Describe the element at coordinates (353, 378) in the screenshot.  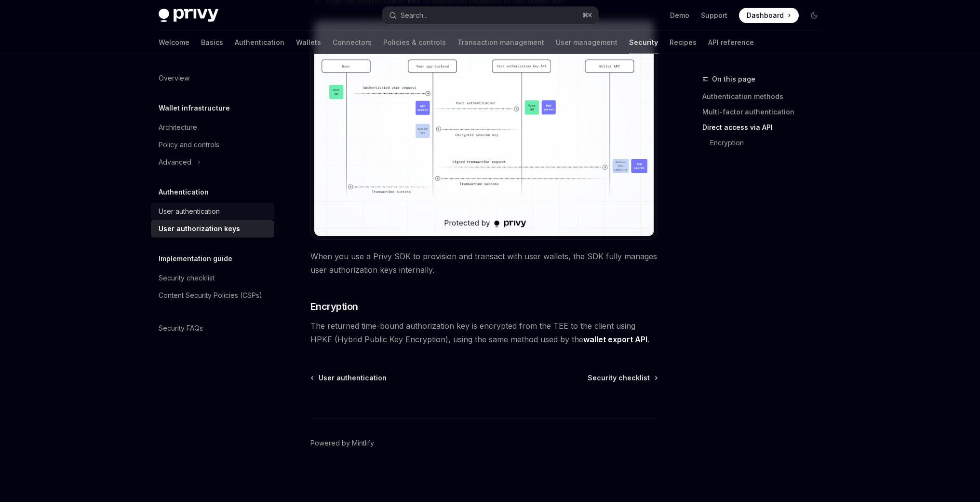
I see `span: User authentication` at that location.